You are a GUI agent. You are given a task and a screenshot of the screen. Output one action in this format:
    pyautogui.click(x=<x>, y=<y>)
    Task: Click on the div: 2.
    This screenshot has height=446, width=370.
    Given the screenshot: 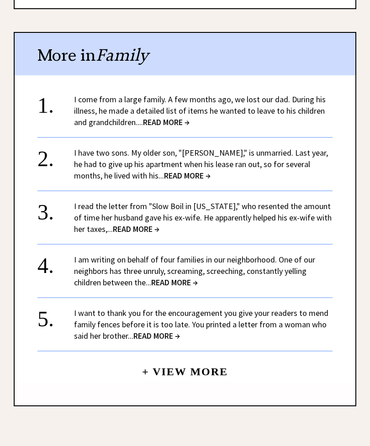 What is the action you would take?
    pyautogui.click(x=56, y=155)
    